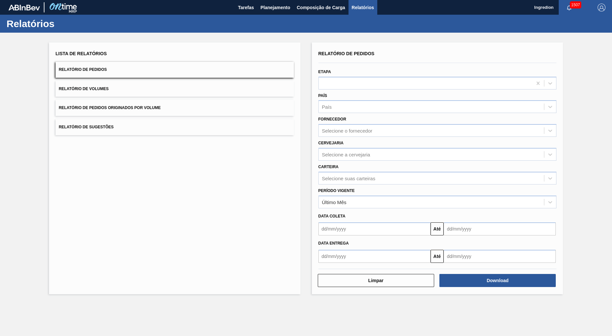  Describe the element at coordinates (327, 107) in the screenshot. I see `div: País` at that location.